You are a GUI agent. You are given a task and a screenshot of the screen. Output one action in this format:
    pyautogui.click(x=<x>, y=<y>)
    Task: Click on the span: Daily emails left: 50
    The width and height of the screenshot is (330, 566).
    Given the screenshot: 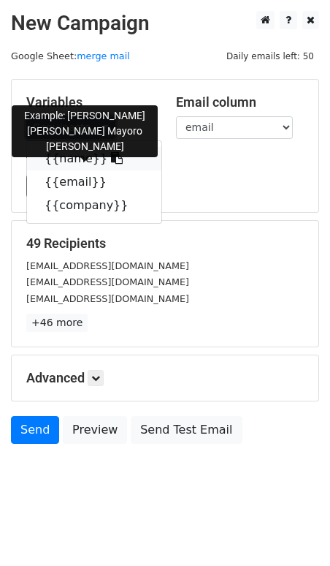 What is the action you would take?
    pyautogui.click(x=270, y=56)
    